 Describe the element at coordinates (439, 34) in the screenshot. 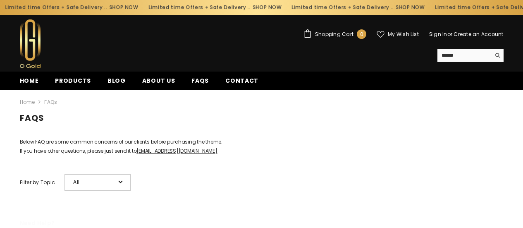

I see `a: Sign In` at that location.